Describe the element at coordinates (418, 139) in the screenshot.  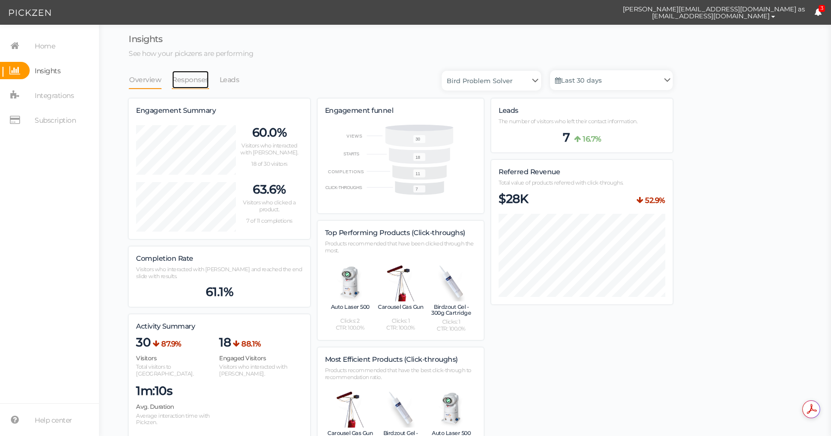
I see `text: 30` at that location.